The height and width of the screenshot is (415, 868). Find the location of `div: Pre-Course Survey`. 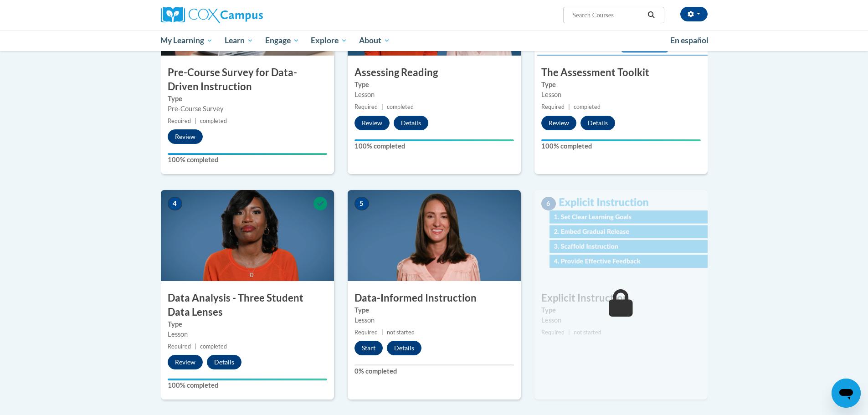

div: Pre-Course Survey is located at coordinates (248, 108).